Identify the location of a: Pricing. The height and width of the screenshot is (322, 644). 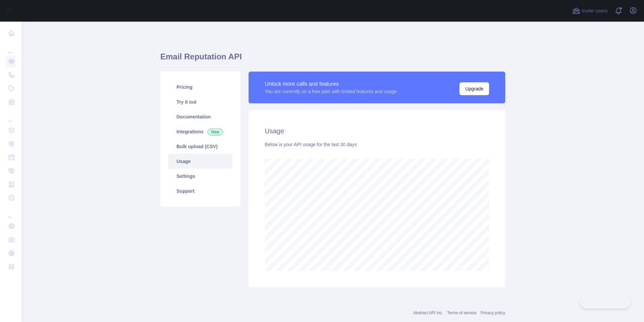
(200, 87).